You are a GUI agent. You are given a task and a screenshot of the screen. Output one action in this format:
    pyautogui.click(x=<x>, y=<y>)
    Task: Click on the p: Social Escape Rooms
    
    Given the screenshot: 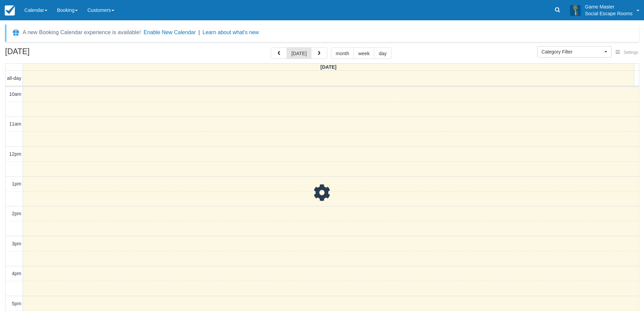 What is the action you would take?
    pyautogui.click(x=609, y=14)
    